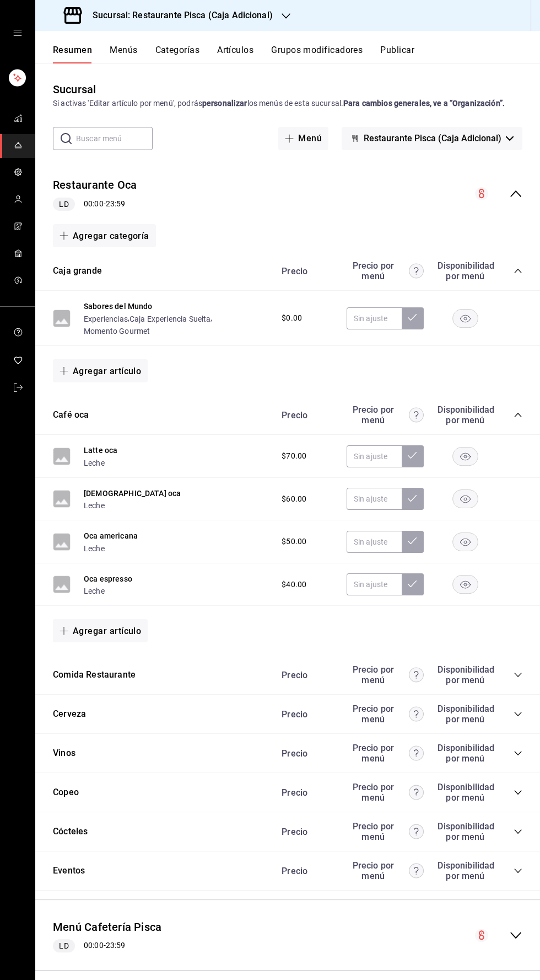 This screenshot has height=980, width=540. I want to click on font: Experiencias, so click(106, 319).